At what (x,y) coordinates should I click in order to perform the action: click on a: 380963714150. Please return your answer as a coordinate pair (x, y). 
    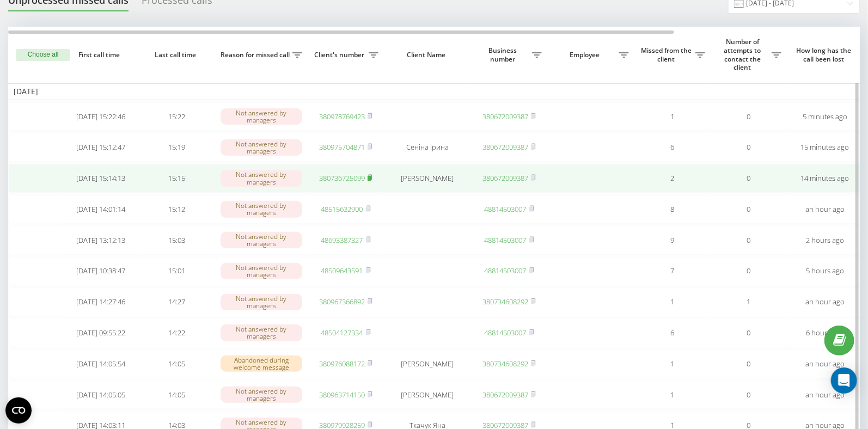
    Looking at the image, I should click on (342, 394).